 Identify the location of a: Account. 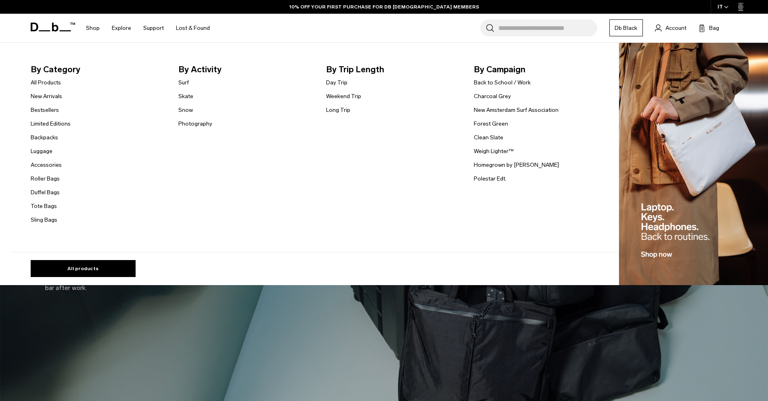
(671, 28).